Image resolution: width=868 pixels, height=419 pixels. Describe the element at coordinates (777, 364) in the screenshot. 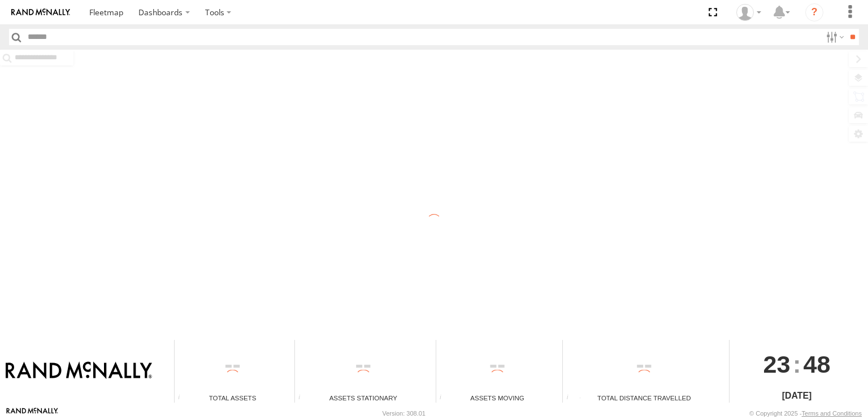

I see `span: 23` at that location.